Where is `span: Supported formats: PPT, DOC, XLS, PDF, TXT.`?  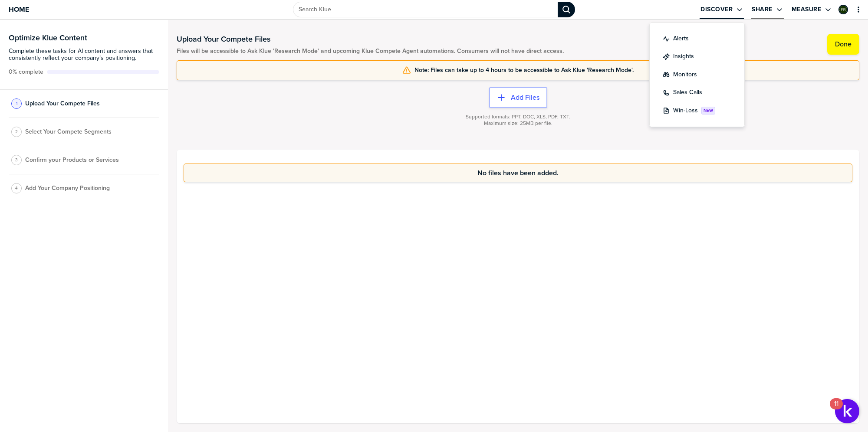
span: Supported formats: PPT, DOC, XLS, PDF, TXT. is located at coordinates (517, 117).